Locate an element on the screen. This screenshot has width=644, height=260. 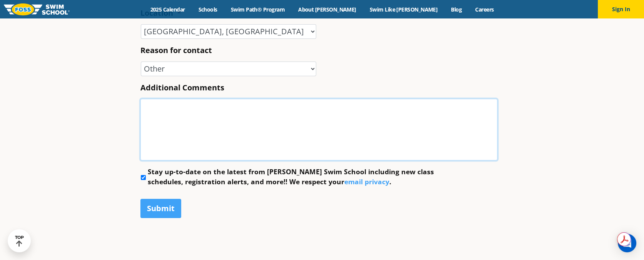
a: 2025 Calendar is located at coordinates (168, 9).